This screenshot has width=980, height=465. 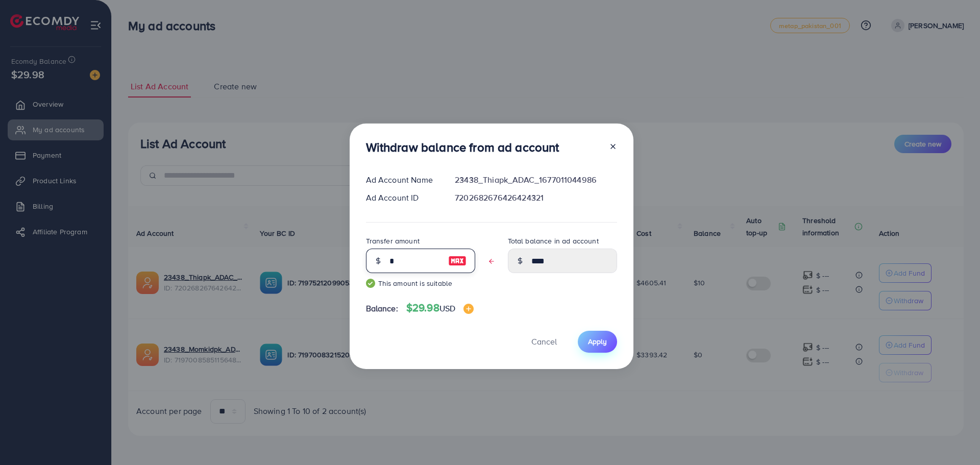 What do you see at coordinates (554, 241) in the screenshot?
I see `label: Total balance in ad account` at bounding box center [554, 241].